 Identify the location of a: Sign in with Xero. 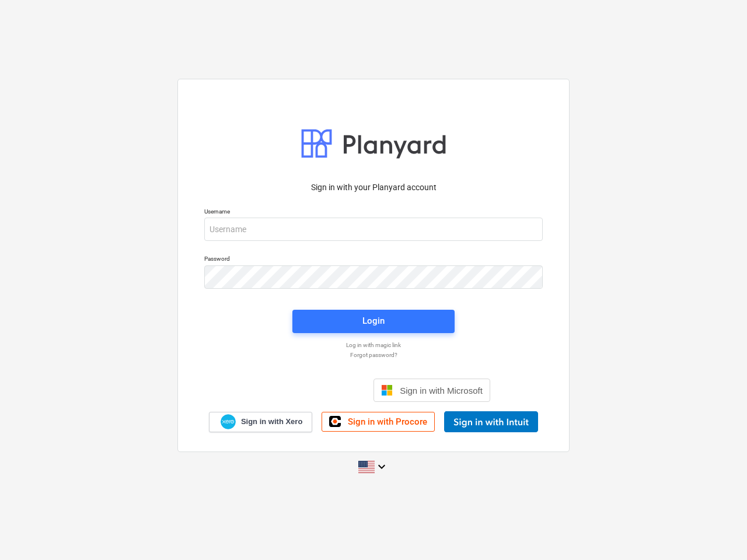
(261, 422).